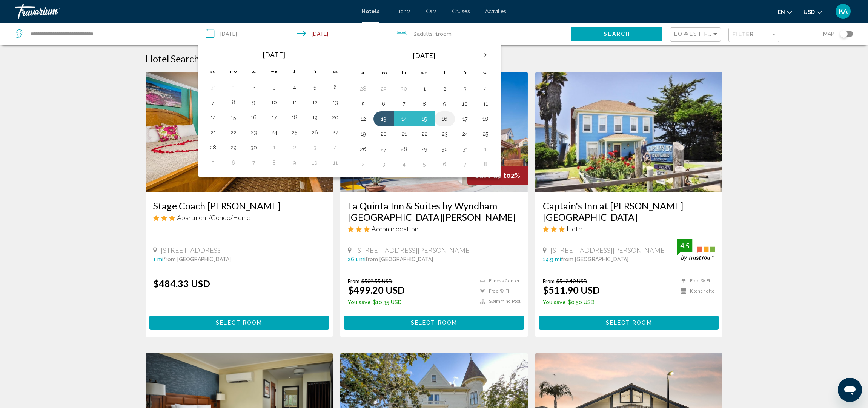 This screenshot has width=868, height=408. I want to click on button: Day 21, so click(213, 133).